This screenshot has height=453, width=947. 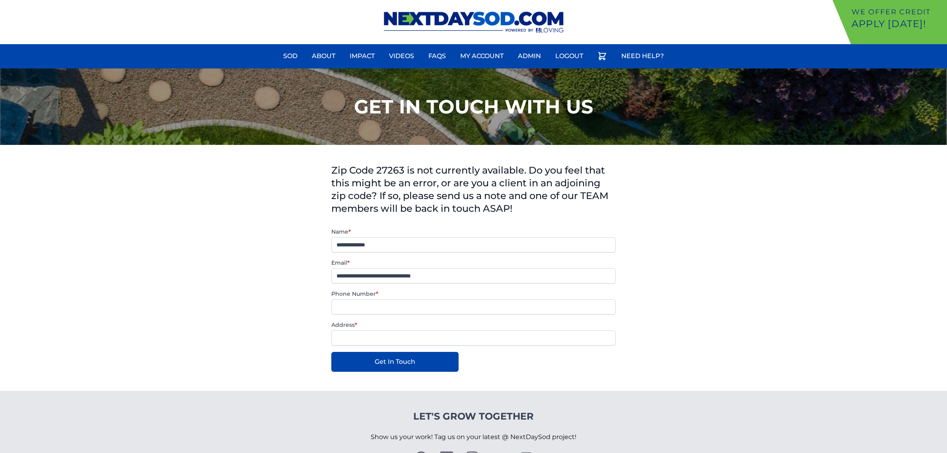 What do you see at coordinates (473, 232) in the screenshot?
I see `label: Name` at bounding box center [473, 232].